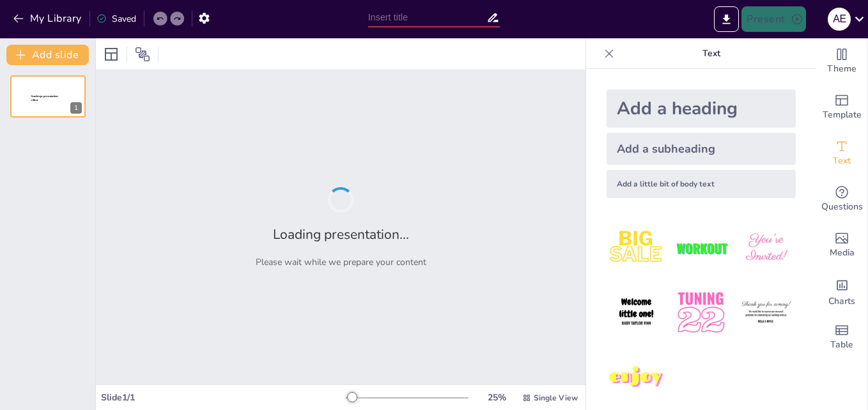 The width and height of the screenshot is (868, 410). What do you see at coordinates (700, 312) in the screenshot?
I see `img: 5.jpeg` at bounding box center [700, 312].